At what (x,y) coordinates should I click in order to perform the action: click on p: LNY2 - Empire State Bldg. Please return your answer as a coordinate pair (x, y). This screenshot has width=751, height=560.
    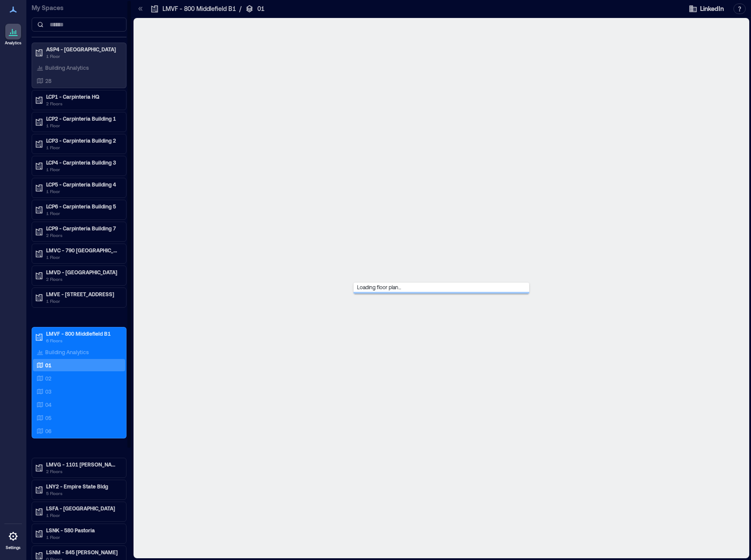
    Looking at the image, I should click on (83, 486).